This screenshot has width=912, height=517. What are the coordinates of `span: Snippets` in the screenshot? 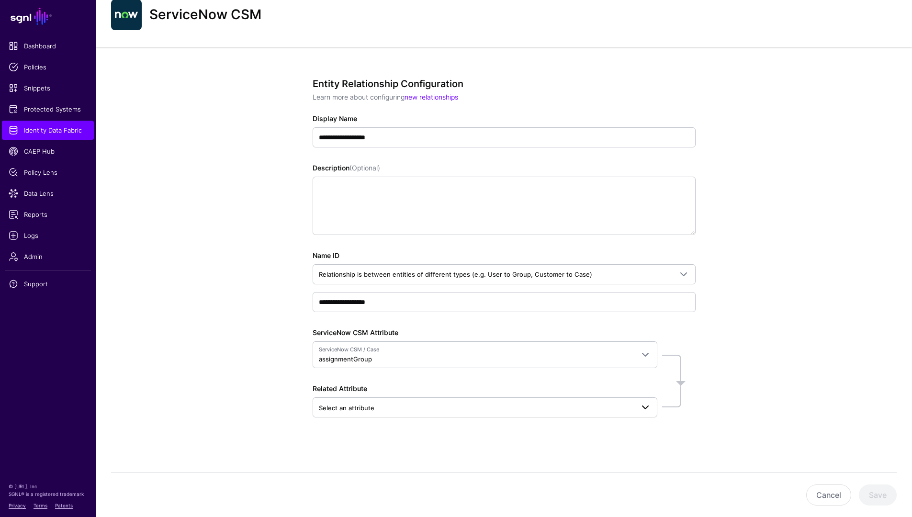 It's located at (48, 88).